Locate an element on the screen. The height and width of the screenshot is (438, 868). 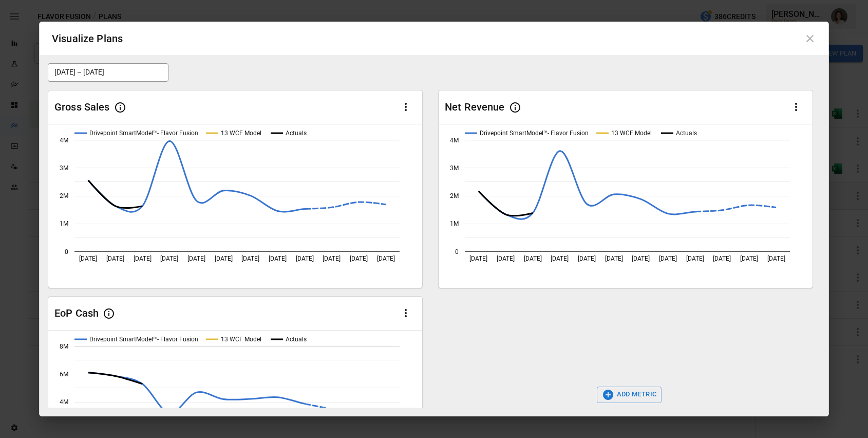
div: Gross Sales is located at coordinates (82, 107).